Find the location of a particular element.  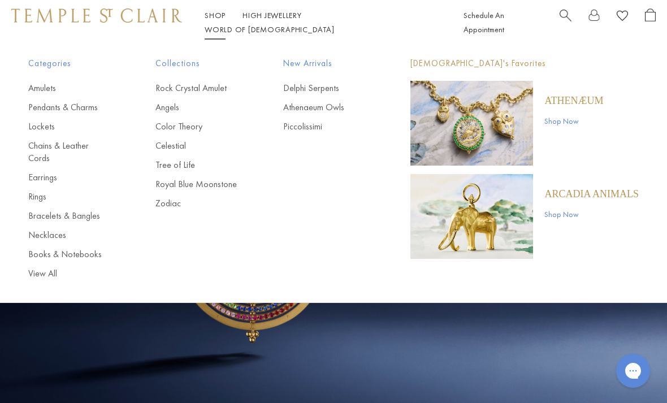

a: Books & Notebooks is located at coordinates (69, 254).